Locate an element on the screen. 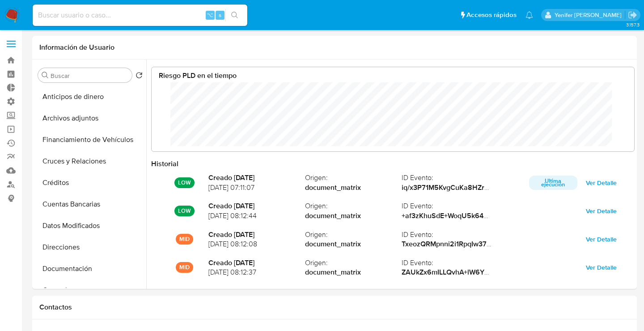 The width and height of the screenshot is (644, 331). strong: Riesgo PLD en el tiempo is located at coordinates (198, 75).